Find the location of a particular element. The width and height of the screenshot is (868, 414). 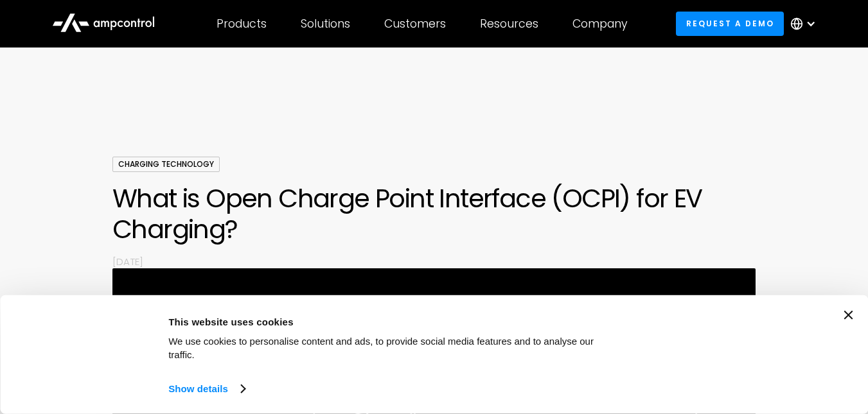

button: Close banner is located at coordinates (848, 315).